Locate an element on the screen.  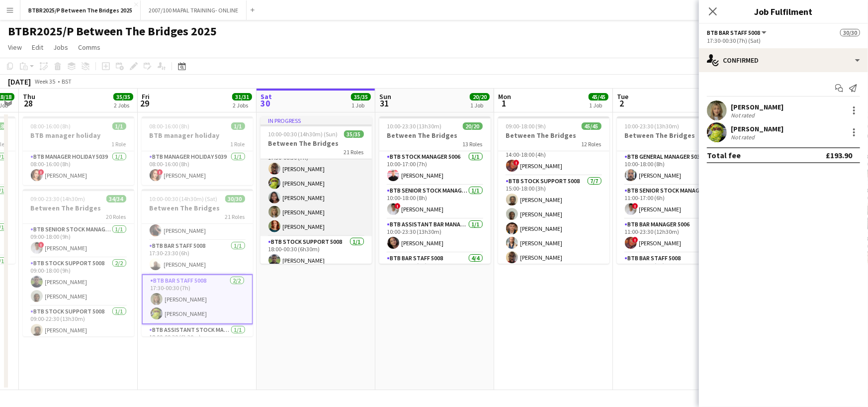
button: 2007/100 MAPAL TRAINING- ONLINE is located at coordinates (193, 10).